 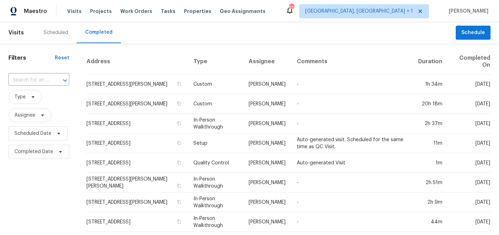 I want to click on span: Schedule, so click(x=473, y=33).